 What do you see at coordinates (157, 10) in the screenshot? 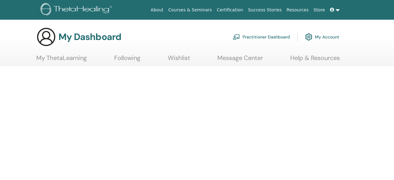
I see `a: About` at bounding box center [157, 10].